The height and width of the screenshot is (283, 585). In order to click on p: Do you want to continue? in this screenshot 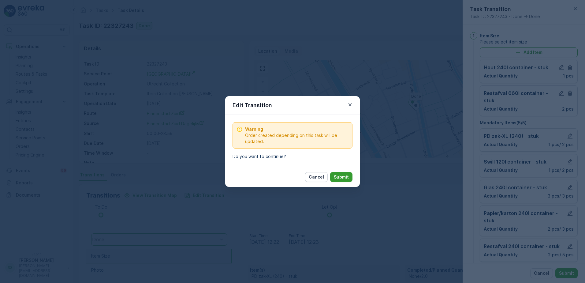, I will do `click(292, 156)`.